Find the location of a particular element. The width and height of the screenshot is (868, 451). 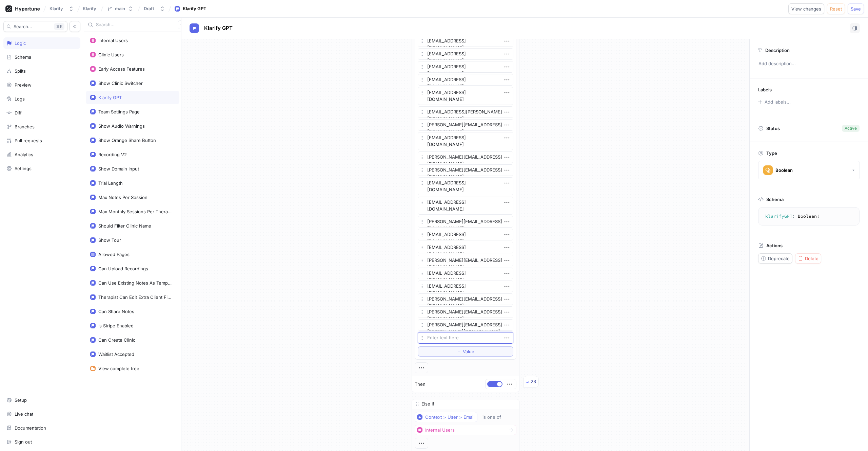

div: Diff is located at coordinates (18, 112).